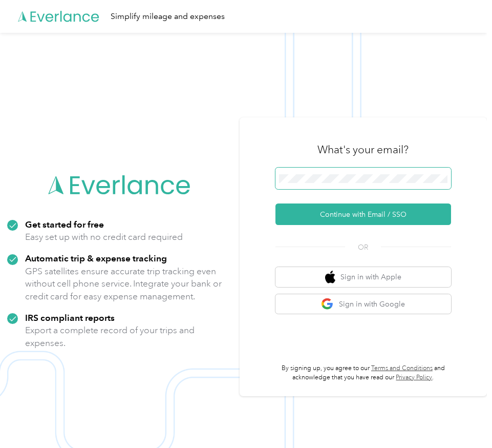 The image size is (492, 448). I want to click on p: By signing up, you agree to our and acknowledge that you have read our ., so click(363, 372).